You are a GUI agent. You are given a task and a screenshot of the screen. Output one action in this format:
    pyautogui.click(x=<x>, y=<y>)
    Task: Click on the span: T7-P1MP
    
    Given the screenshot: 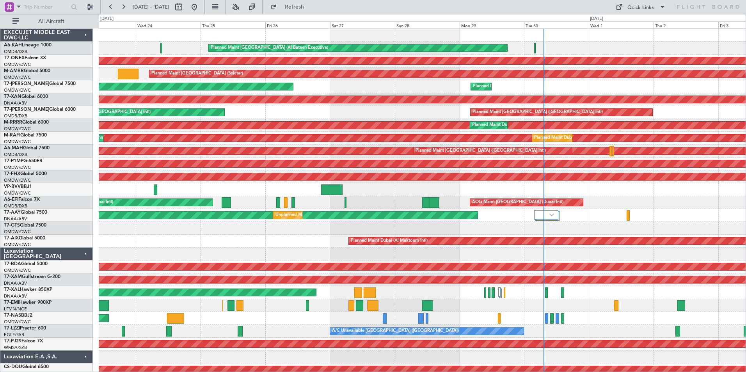 What is the action you would take?
    pyautogui.click(x=14, y=161)
    